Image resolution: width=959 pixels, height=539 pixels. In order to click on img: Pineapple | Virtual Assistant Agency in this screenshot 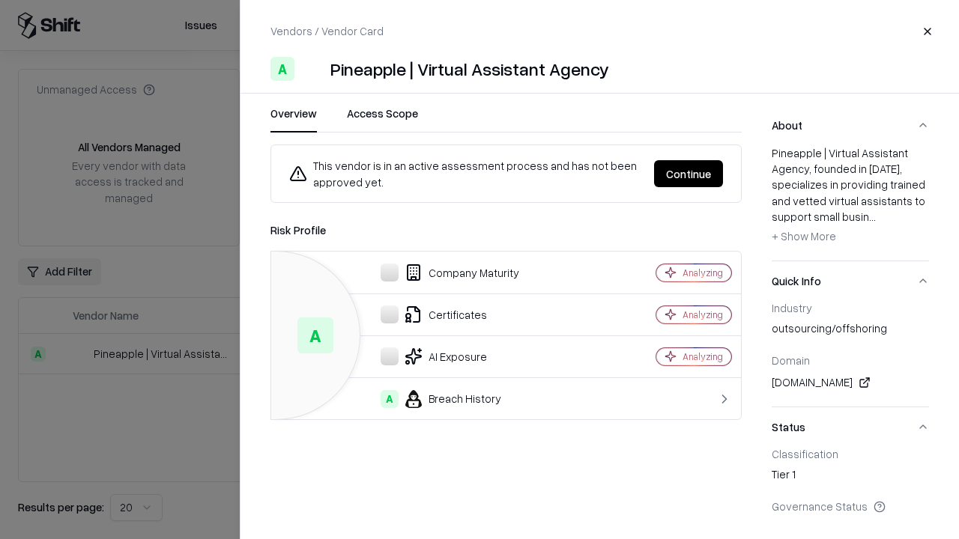, I will do `click(312, 69)`.